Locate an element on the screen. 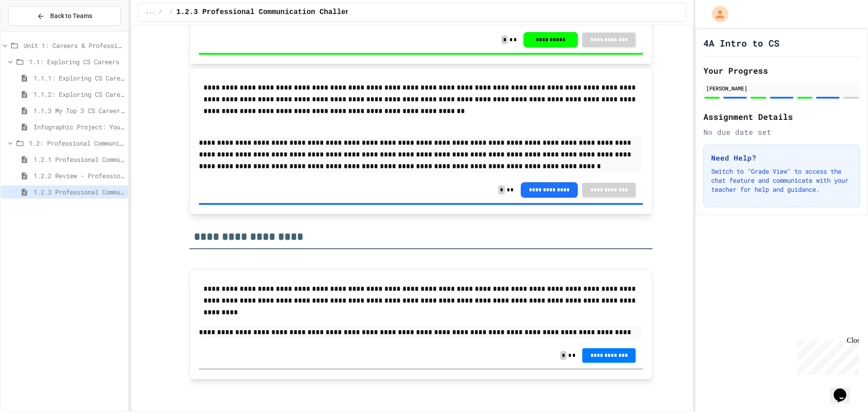  p: Switch to "Grade View" to access the chat feature and communicate with your teacher for help and ... is located at coordinates (782, 180).